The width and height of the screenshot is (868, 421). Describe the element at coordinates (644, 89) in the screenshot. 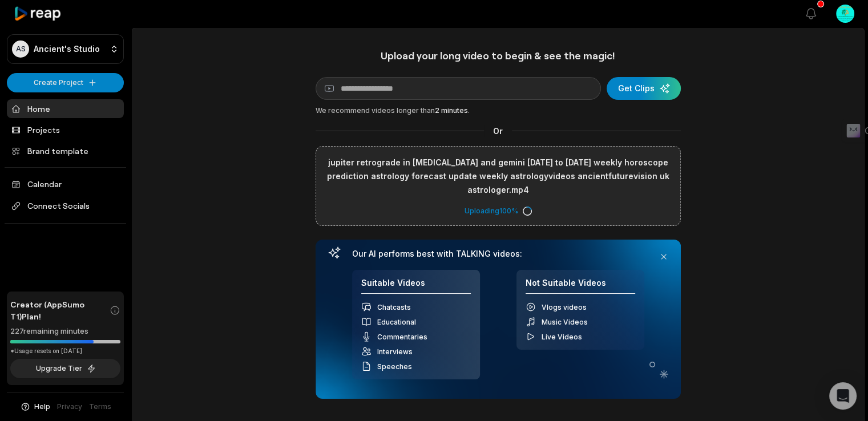

I see `button: Get Clips` at that location.